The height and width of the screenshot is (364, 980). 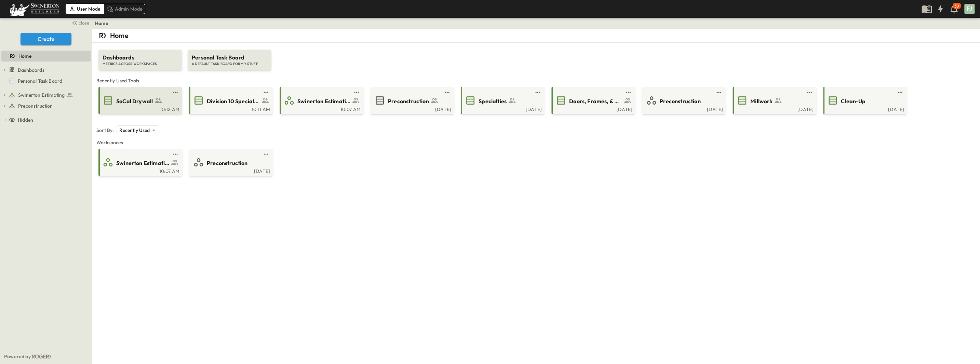 I want to click on div: 10:11 AM, so click(x=230, y=108).